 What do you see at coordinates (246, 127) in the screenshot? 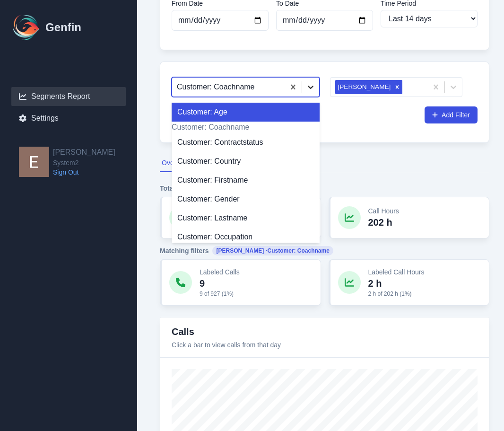
I see `div: Customer: Coachname` at bounding box center [246, 127].